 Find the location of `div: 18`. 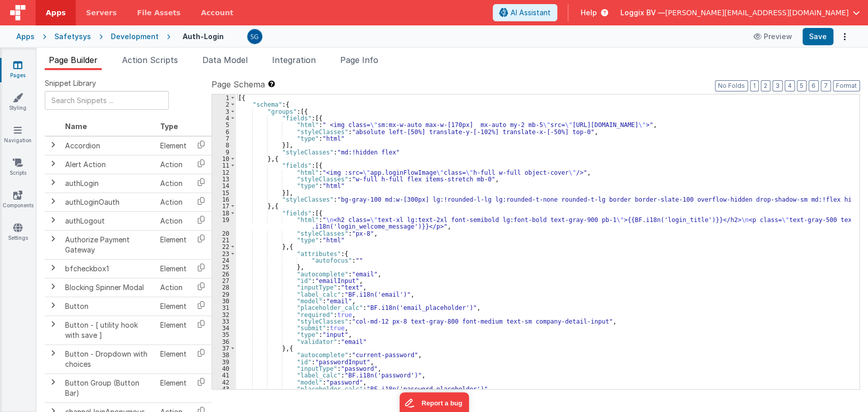

div: 18 is located at coordinates (224, 213).